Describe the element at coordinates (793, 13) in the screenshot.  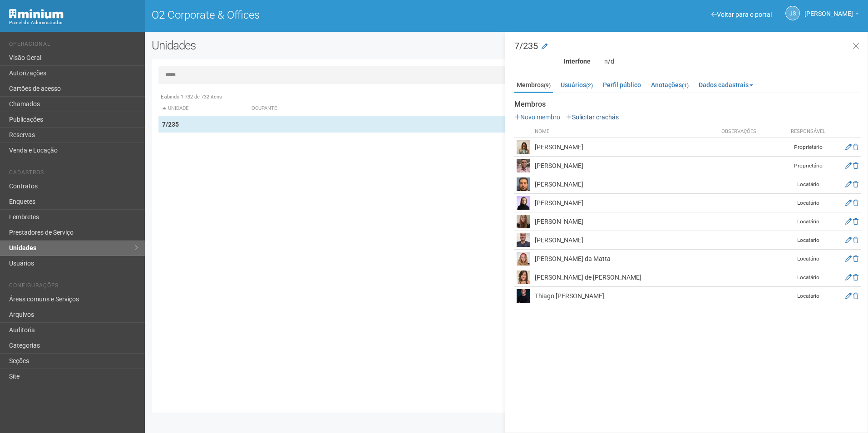
I see `a: JS` at that location.